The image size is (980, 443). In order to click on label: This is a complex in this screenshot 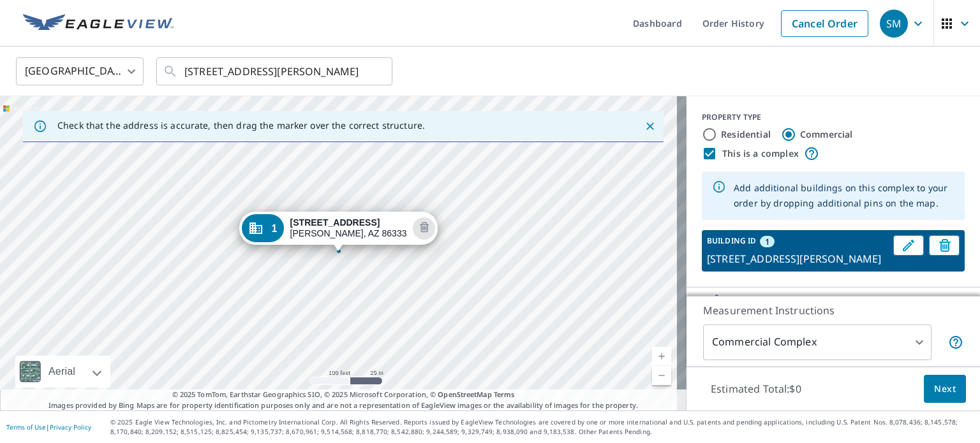, I will do `click(761, 154)`.